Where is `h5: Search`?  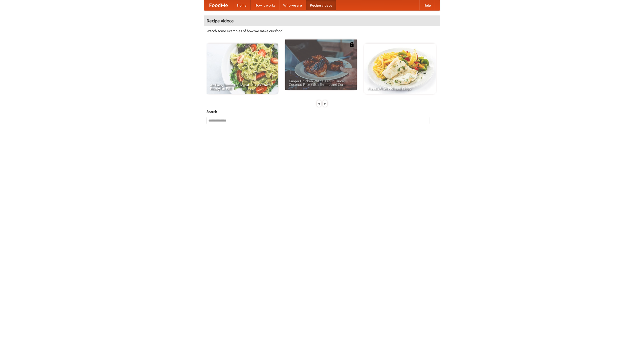 h5: Search is located at coordinates (322, 112).